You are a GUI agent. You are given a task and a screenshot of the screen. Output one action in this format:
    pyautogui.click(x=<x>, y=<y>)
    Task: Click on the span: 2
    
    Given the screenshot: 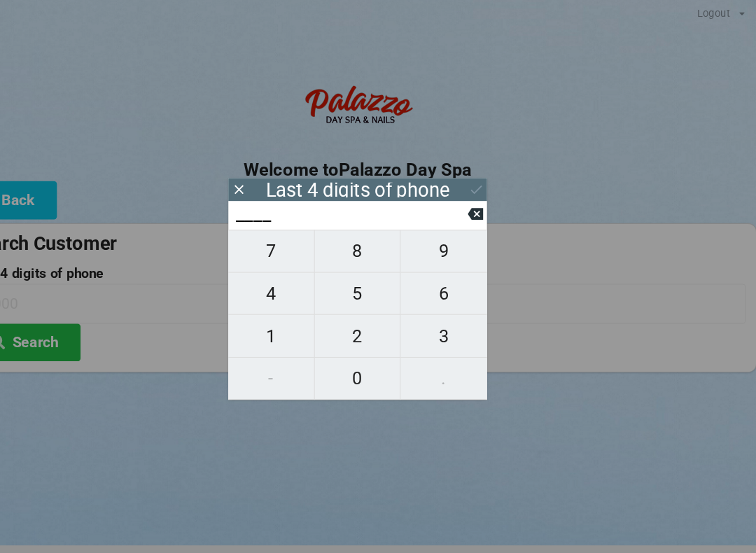 What is the action you would take?
    pyautogui.click(x=378, y=322)
    